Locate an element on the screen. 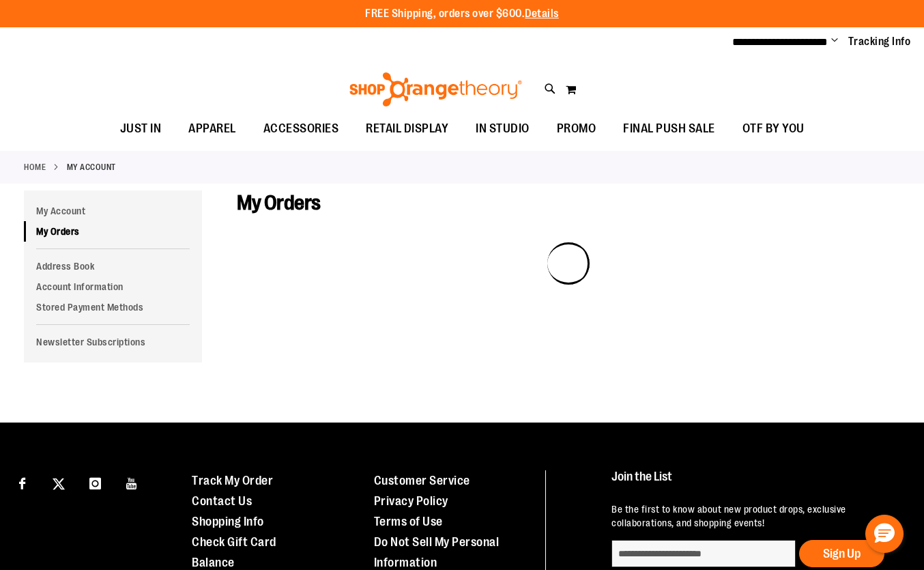  a: Privacy Policy is located at coordinates (411, 501).